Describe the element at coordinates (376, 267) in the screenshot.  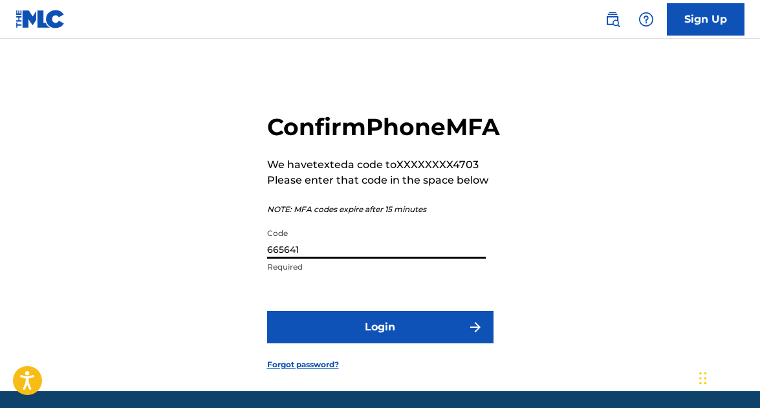
I see `p: Required` at that location.